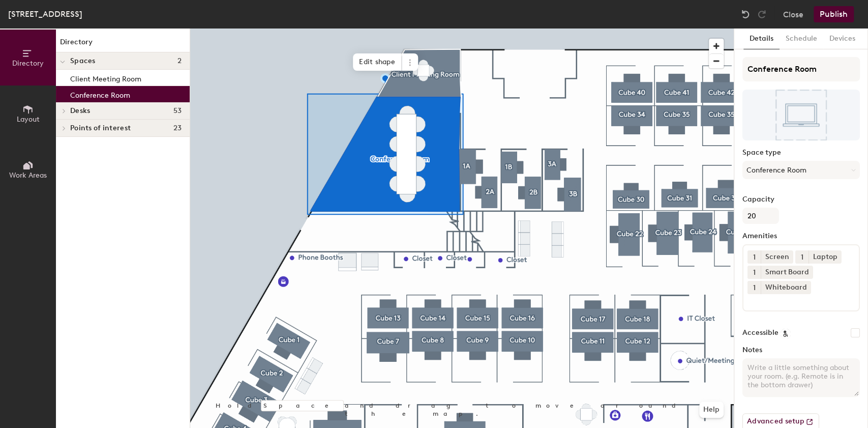 This screenshot has width=868, height=428. What do you see at coordinates (825, 257) in the screenshot?
I see `div: Laptop` at bounding box center [825, 257].